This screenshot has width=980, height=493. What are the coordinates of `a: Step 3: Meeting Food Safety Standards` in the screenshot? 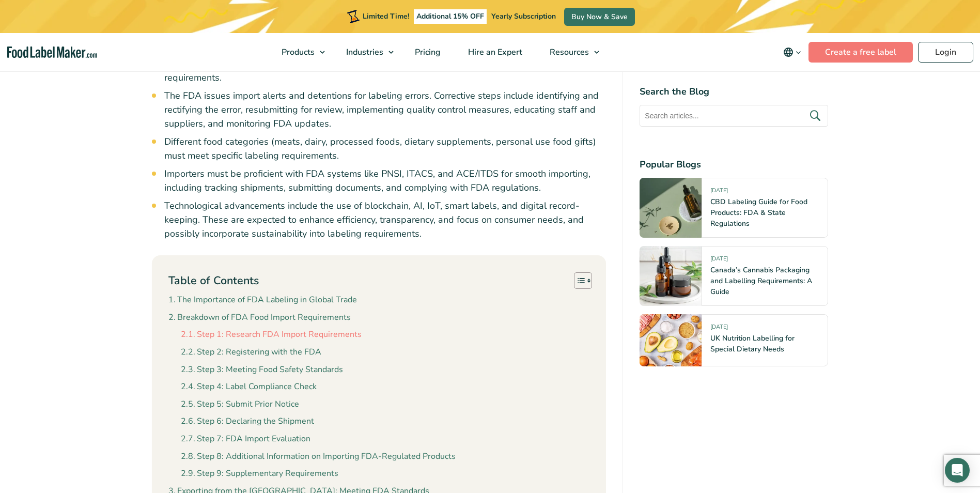 It's located at (262, 370).